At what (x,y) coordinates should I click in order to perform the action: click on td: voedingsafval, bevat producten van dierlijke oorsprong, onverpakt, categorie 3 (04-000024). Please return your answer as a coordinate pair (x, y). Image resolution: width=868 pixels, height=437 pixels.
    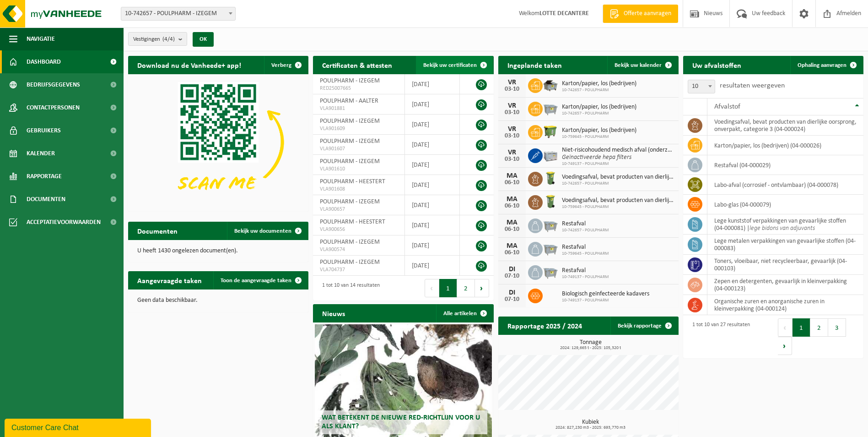
    Looking at the image, I should click on (785, 126).